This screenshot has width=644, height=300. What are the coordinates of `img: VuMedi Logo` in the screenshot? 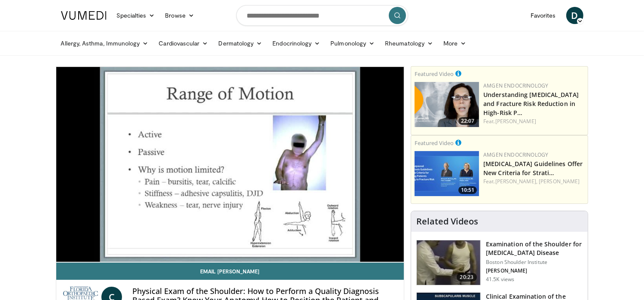 It's located at (84, 15).